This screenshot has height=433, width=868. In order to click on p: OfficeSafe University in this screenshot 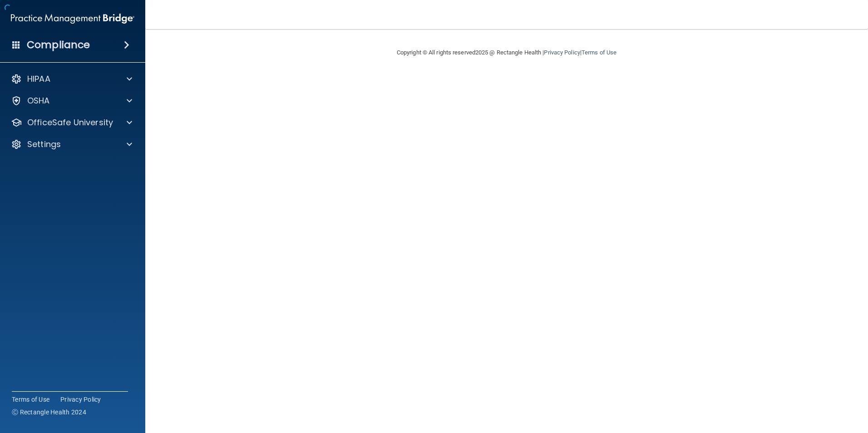, I will do `click(70, 123)`.